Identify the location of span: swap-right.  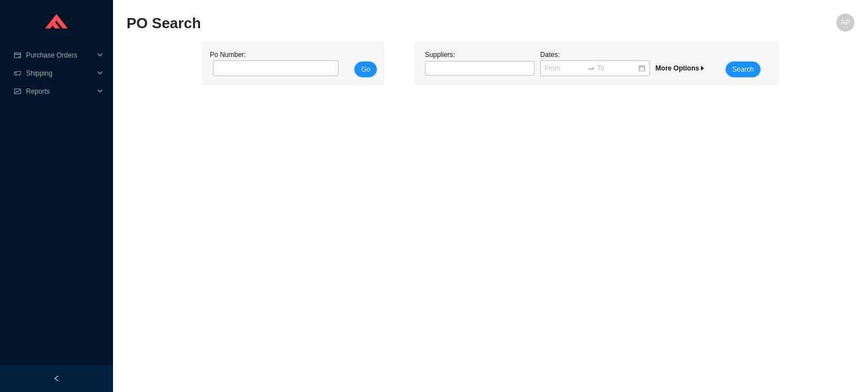
(591, 68).